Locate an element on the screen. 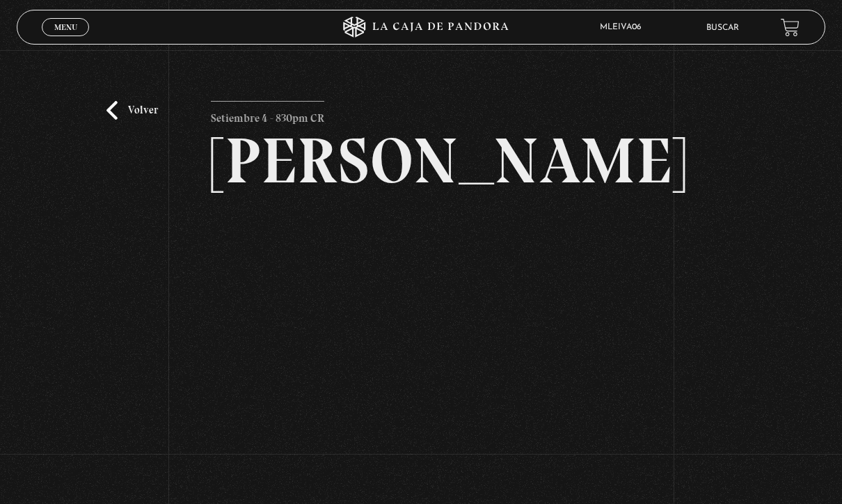  span: Menu is located at coordinates (66, 27).